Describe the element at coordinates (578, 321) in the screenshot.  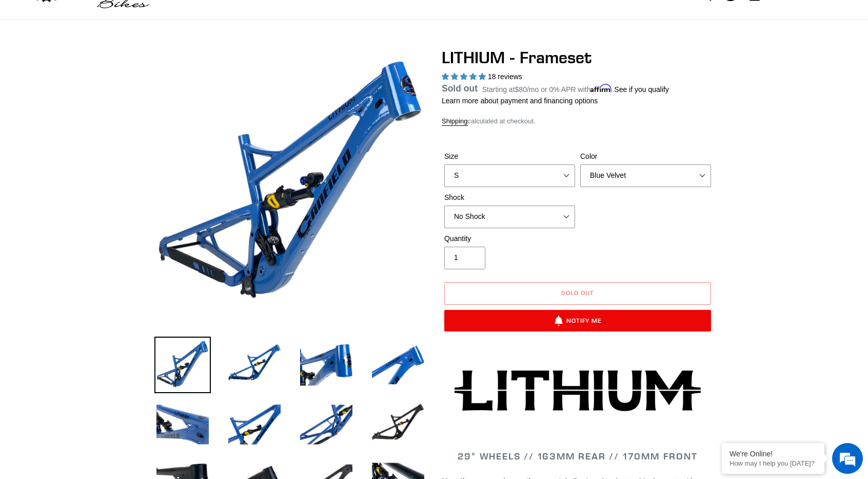
I see `button: Notify Me` at that location.